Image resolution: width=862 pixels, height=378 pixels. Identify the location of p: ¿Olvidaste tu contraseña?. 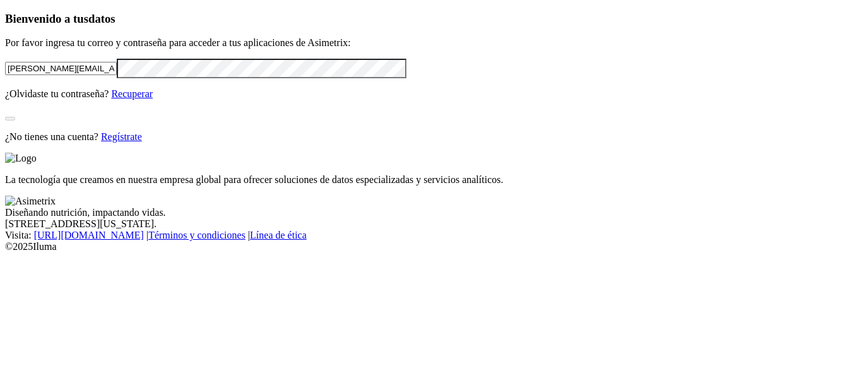
(431, 94).